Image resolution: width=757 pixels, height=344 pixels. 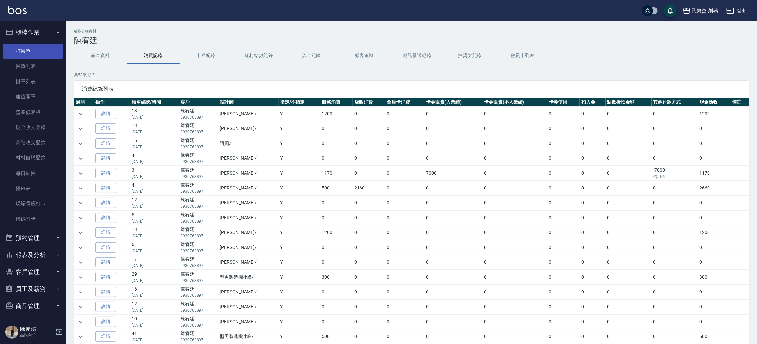 What do you see at coordinates (675, 102) in the screenshot?
I see `th: 其他付款方式` at bounding box center [675, 102].